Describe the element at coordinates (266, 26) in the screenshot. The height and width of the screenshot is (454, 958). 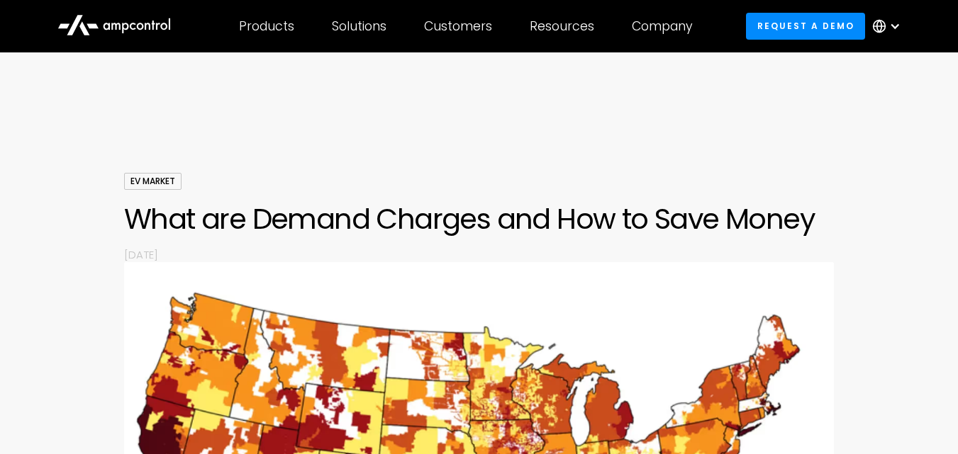
I see `div: Products` at that location.